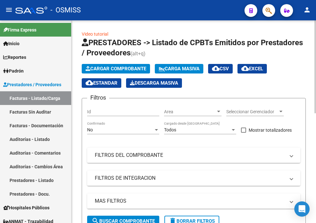 The image size is (316, 223). I want to click on span: Reportes, so click(15, 57).